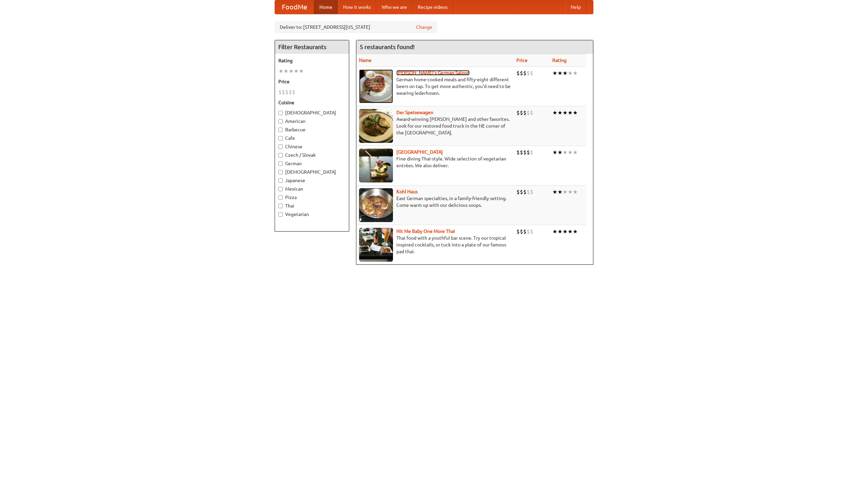 The width and height of the screenshot is (868, 479). I want to click on p: Fine dining Thai-style. Wide selection of vegetarian entrées. We also deliver., so click(435, 162).